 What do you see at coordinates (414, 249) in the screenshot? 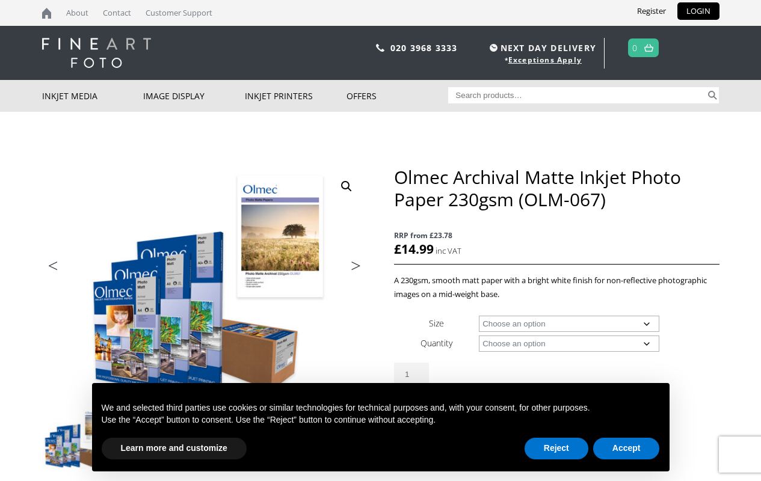
I see `bdi: 14.99` at bounding box center [414, 249].